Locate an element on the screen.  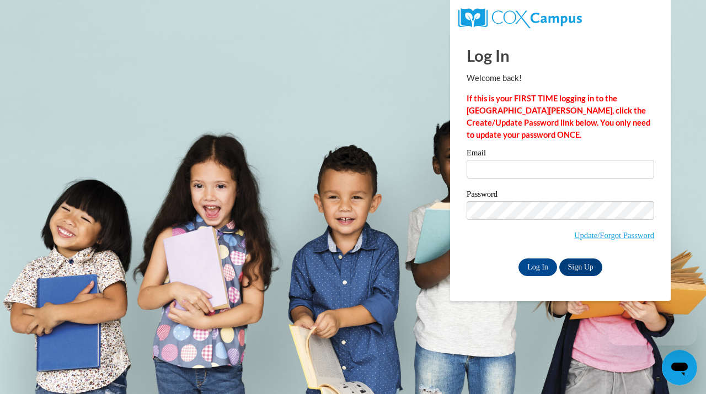
img: COX Campus is located at coordinates (520, 18).